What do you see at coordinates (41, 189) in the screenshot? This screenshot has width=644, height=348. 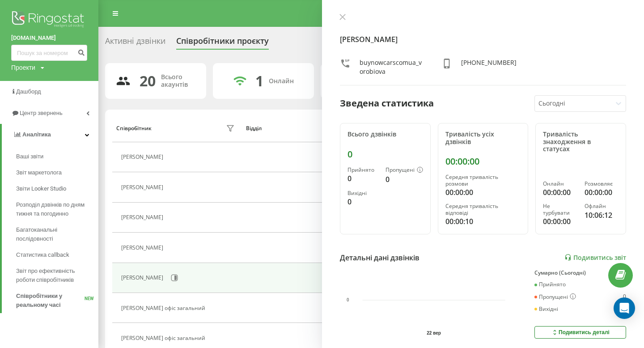 I see `span: Звіти Looker Studio` at bounding box center [41, 189].